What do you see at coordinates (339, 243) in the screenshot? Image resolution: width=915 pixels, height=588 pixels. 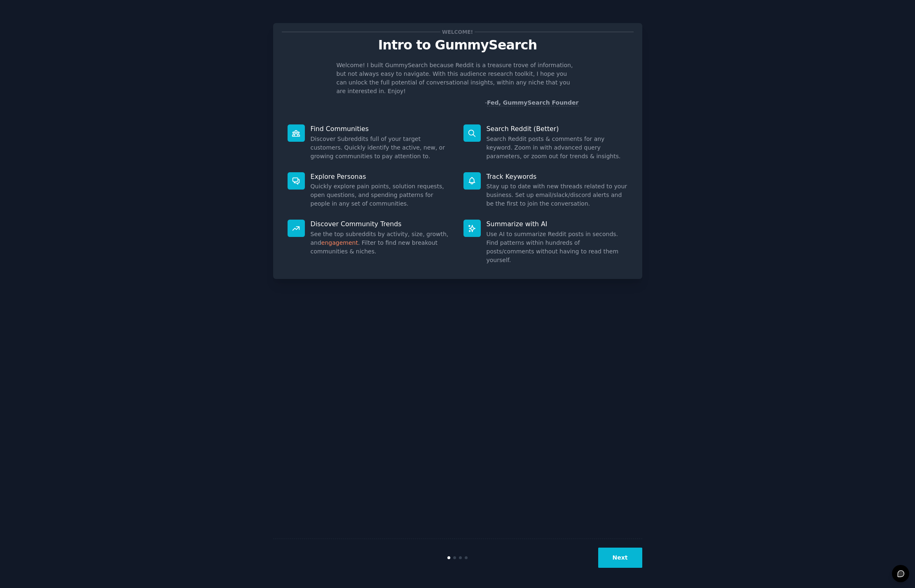 I see `xt-mark: engagement` at bounding box center [339, 243].